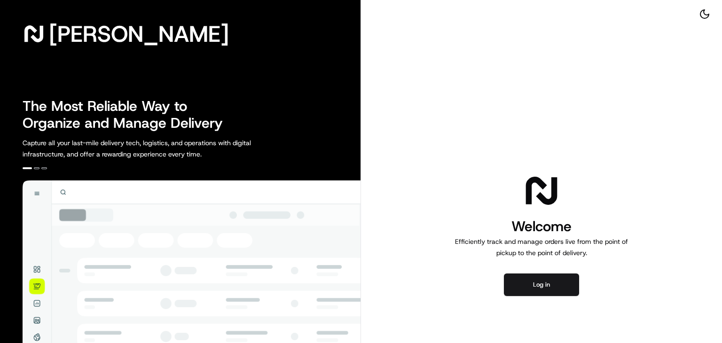  I want to click on h2: The Most Reliable Way to Organize and Manage Delivery, so click(128, 115).